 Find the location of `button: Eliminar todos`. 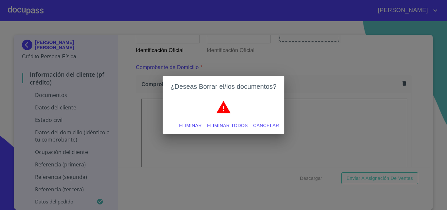

button: Eliminar todos is located at coordinates (227, 125).